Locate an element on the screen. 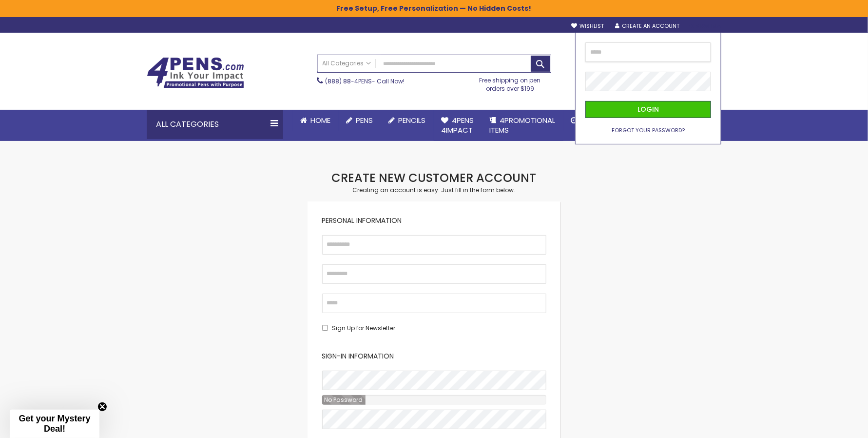 This screenshot has width=868, height=438. div: Sign In is located at coordinates (705, 26).